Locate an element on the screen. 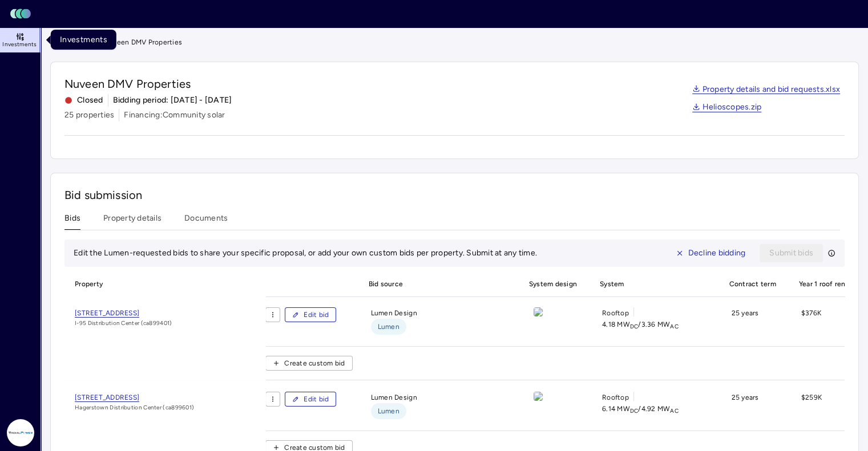 The width and height of the screenshot is (868, 451). span: Bid source is located at coordinates (437, 284).